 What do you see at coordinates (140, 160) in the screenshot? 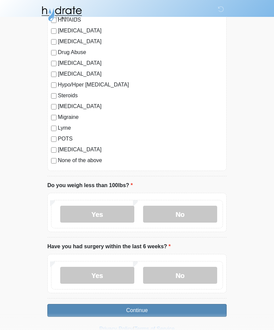
I see `label: None of the above` at bounding box center [140, 160].